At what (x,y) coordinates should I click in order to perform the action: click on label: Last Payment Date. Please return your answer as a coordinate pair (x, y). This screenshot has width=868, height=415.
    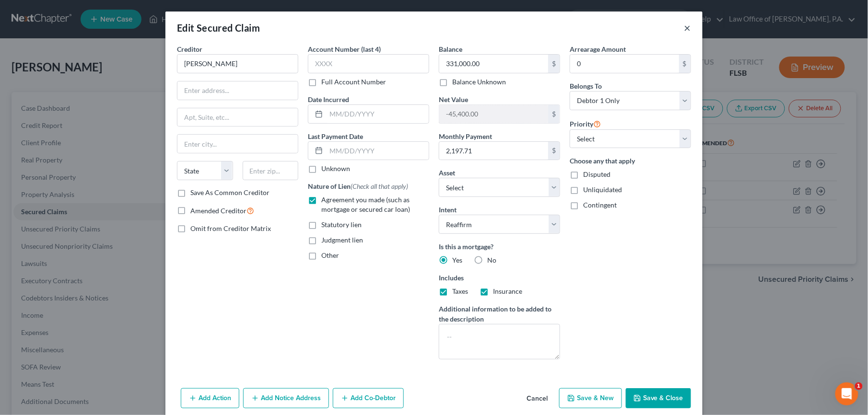
    Looking at the image, I should click on (335, 136).